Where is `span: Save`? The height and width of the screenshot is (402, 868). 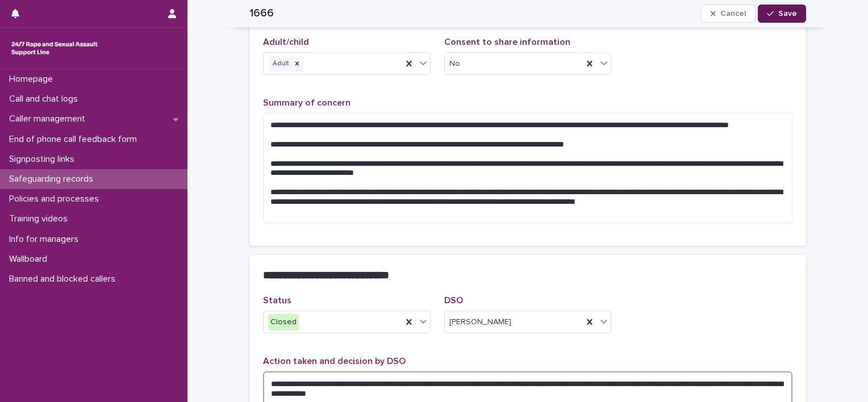
span: Save is located at coordinates (787, 14).